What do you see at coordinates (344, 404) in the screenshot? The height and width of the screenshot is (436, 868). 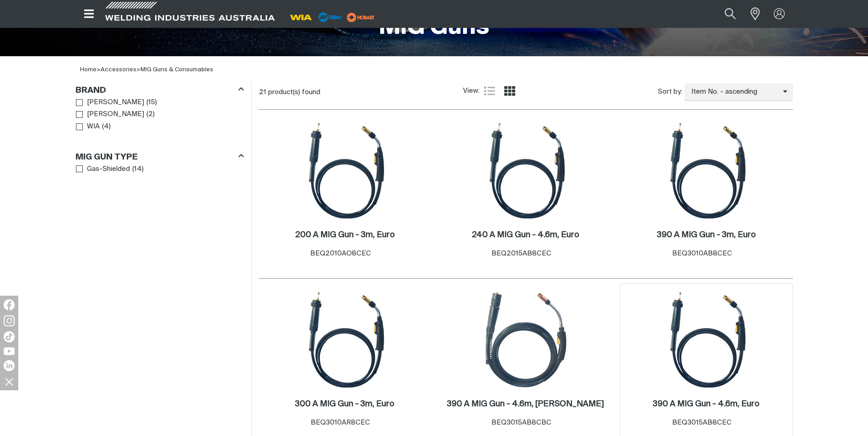 I see `h2: 300 A MIG Gun - 3m, Euro` at bounding box center [344, 404].